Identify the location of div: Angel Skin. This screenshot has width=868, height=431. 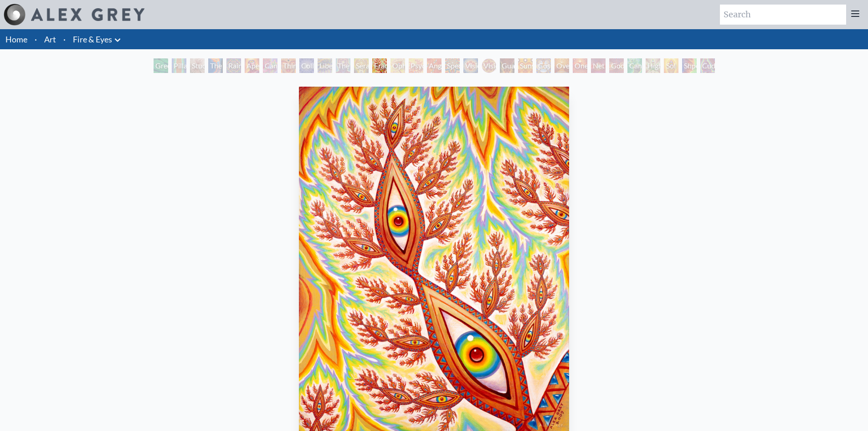
(435, 66).